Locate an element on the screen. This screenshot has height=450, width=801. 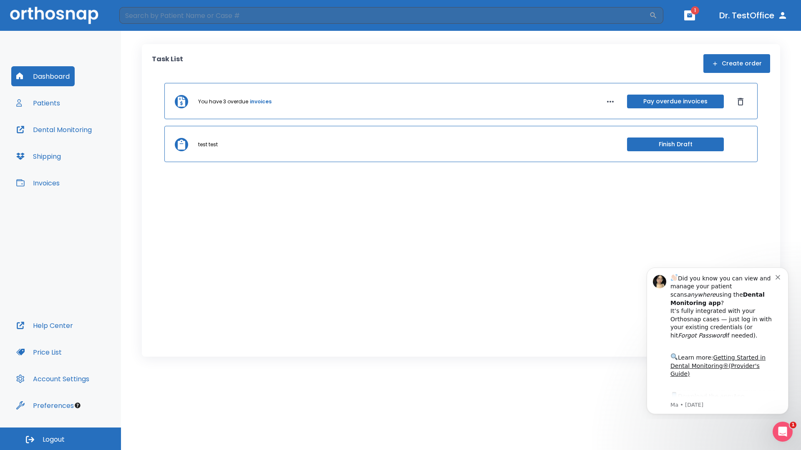
i: anywhere is located at coordinates (67, 35).